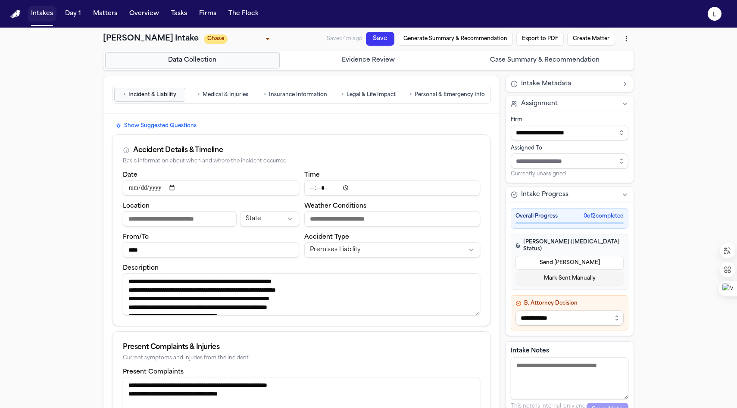 Image resolution: width=737 pixels, height=408 pixels. Describe the element at coordinates (369, 60) in the screenshot. I see `button: Go to Evidence Review step` at that location.